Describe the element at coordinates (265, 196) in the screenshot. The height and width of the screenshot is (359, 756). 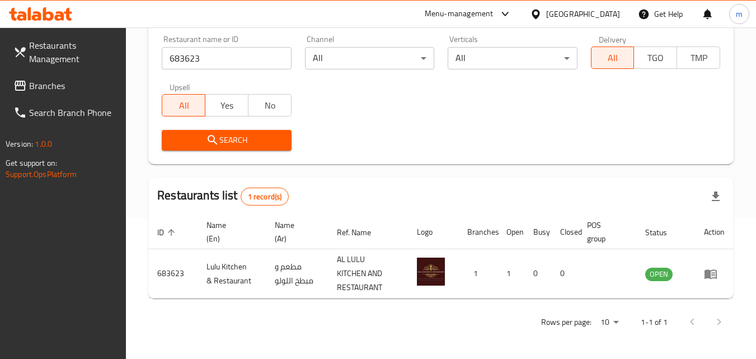
I see `div: Total records count` at that location.